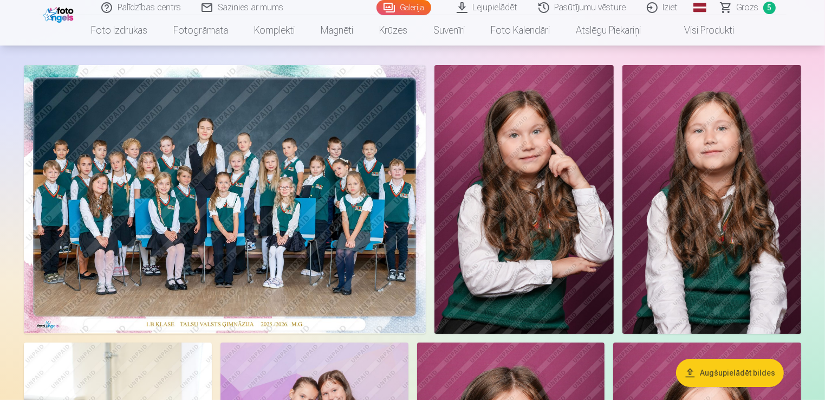  Describe the element at coordinates (769, 8) in the screenshot. I see `span: 5` at that location.